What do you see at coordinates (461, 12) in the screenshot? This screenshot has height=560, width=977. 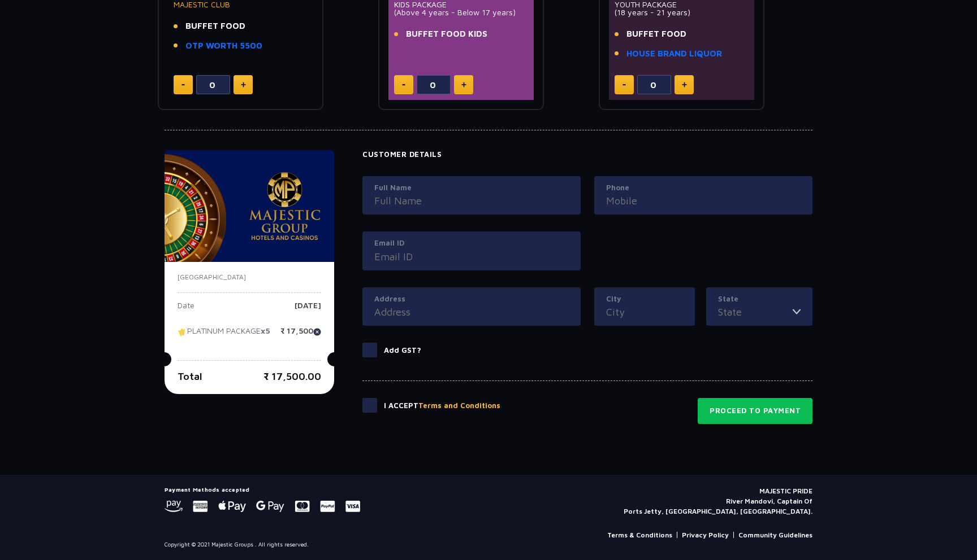 I see `p: (Above 4 years - Below 17 years)` at bounding box center [461, 12].